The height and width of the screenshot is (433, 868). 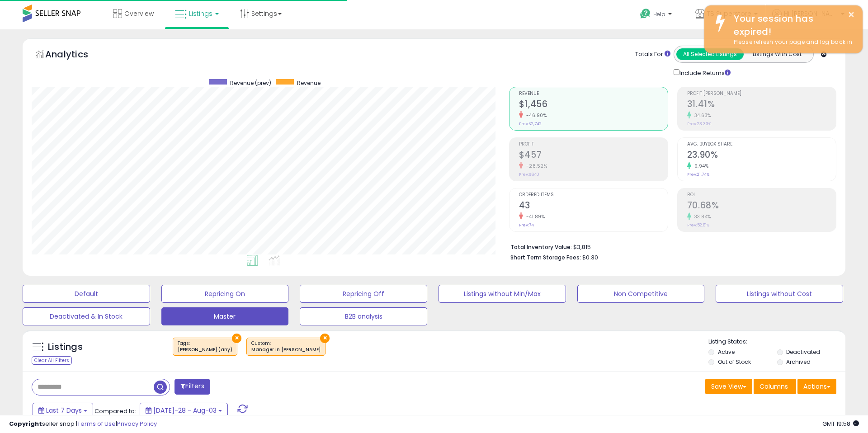 What do you see at coordinates (590, 257) in the screenshot?
I see `span: $0.30` at bounding box center [590, 257].